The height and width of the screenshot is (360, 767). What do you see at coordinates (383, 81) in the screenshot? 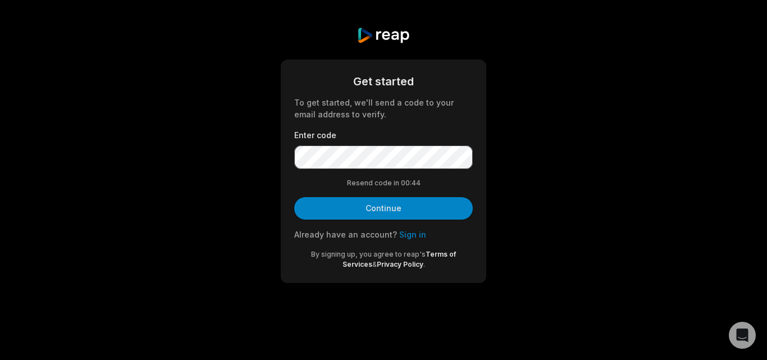
I see `div: Get started` at bounding box center [383, 81].